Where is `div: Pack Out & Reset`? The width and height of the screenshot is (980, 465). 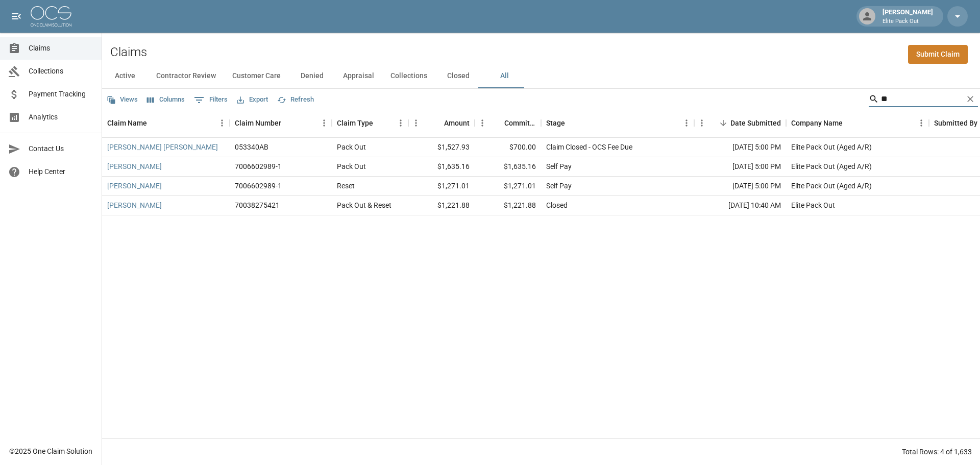
div: Pack Out & Reset is located at coordinates (364, 205).